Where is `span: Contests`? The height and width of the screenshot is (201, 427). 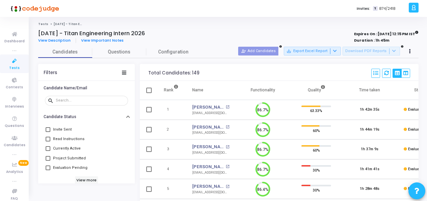
span: Contests is located at coordinates (14, 87).